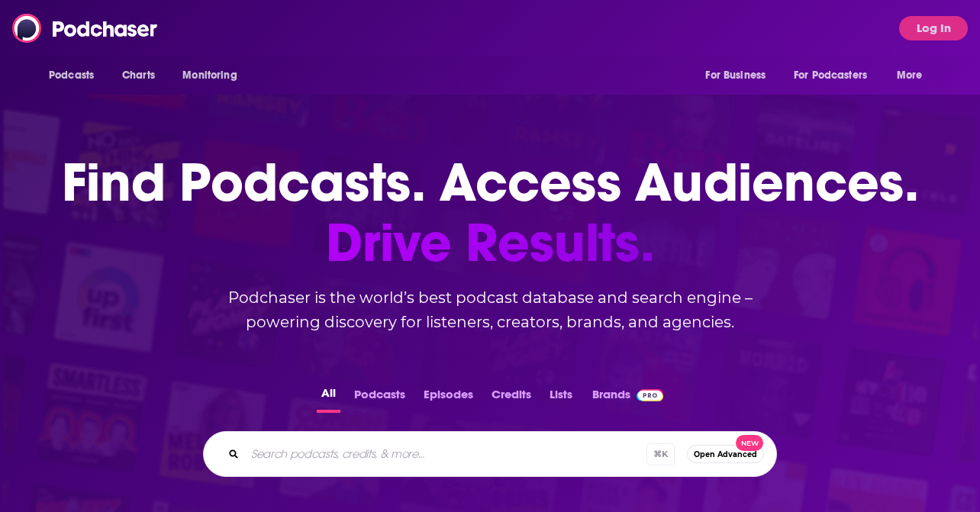 The height and width of the screenshot is (512, 980). I want to click on h2: Podchaser is the world’s best podcast database and search engine – powering discovery for listene..., so click(490, 310).